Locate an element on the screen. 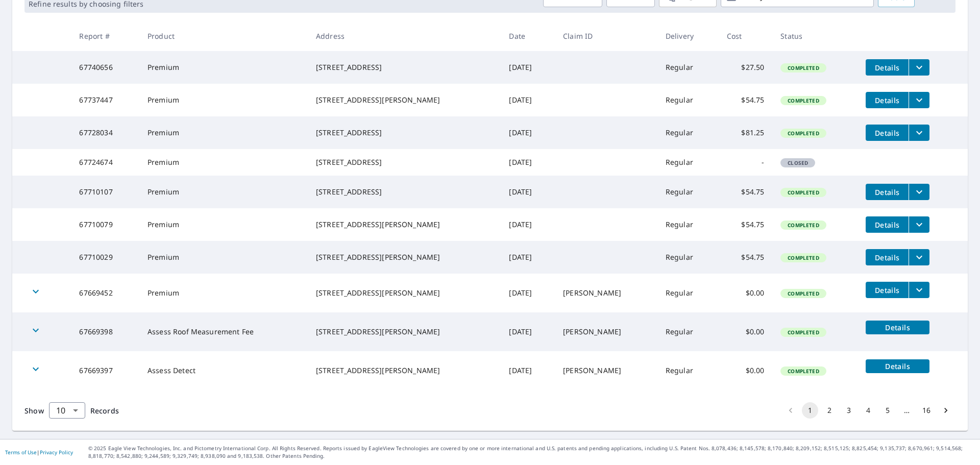 The image size is (980, 465). td: 67669398 is located at coordinates (105, 331).